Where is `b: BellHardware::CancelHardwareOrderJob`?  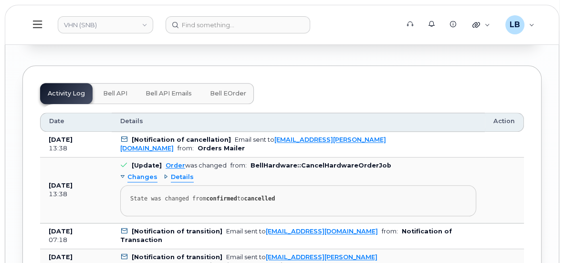
b: BellHardware::CancelHardwareOrderJob is located at coordinates (321, 165).